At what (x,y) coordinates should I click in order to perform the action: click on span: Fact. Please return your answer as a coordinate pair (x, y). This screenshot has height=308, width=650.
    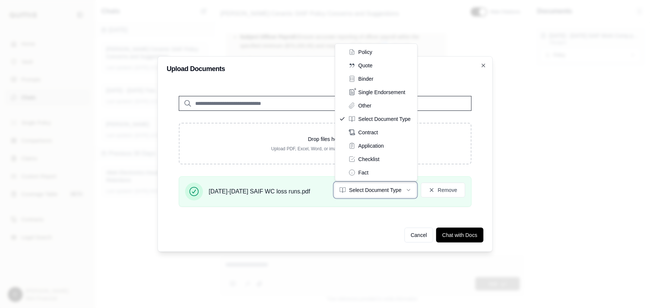
    Looking at the image, I should click on (363, 173).